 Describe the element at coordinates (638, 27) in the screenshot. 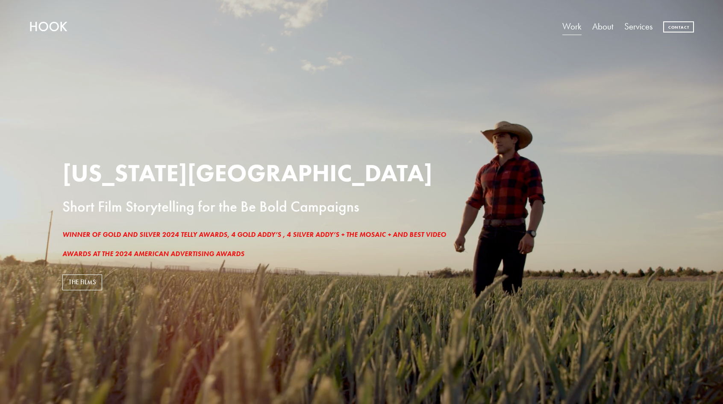

I see `a: Services` at that location.